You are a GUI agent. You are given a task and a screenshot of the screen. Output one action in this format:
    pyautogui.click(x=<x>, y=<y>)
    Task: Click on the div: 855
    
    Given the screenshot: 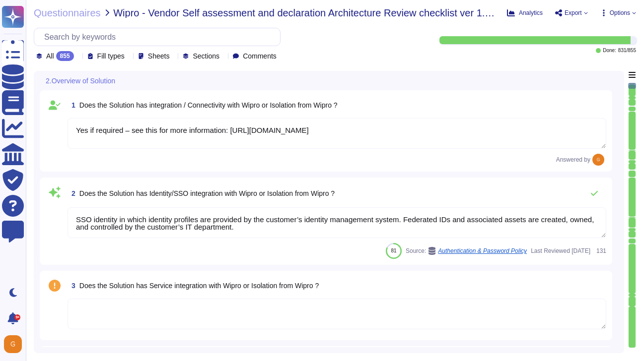 What is the action you would take?
    pyautogui.click(x=65, y=56)
    